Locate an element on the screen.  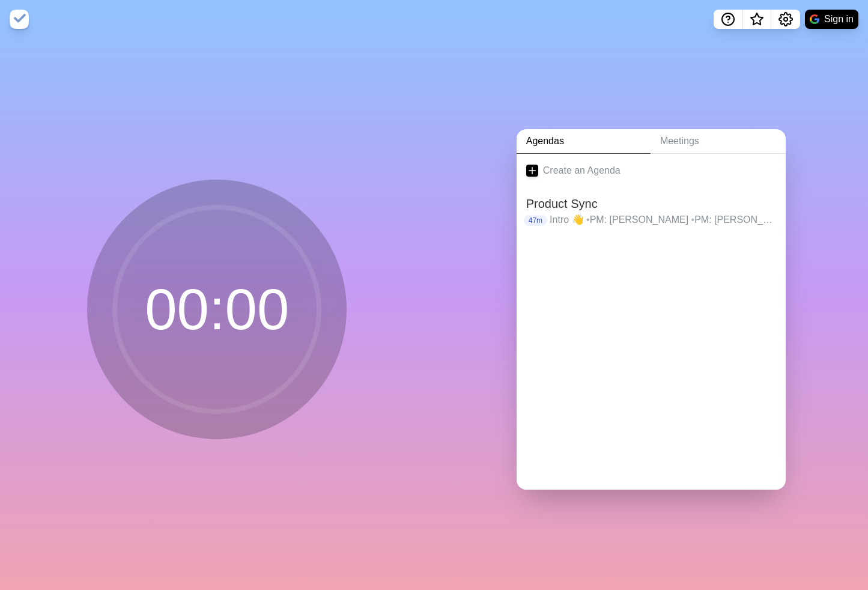
a: Meetings is located at coordinates (718, 141).